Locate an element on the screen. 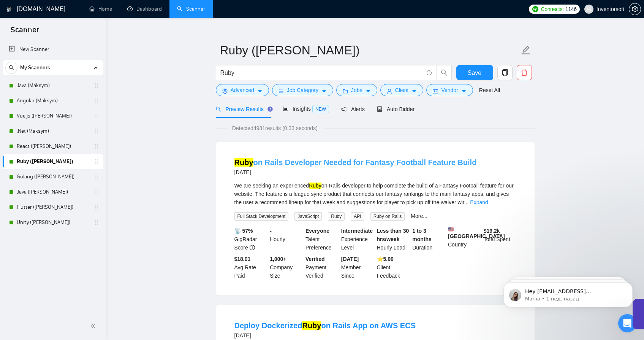  button: folderJobscaret-down is located at coordinates (357, 90).